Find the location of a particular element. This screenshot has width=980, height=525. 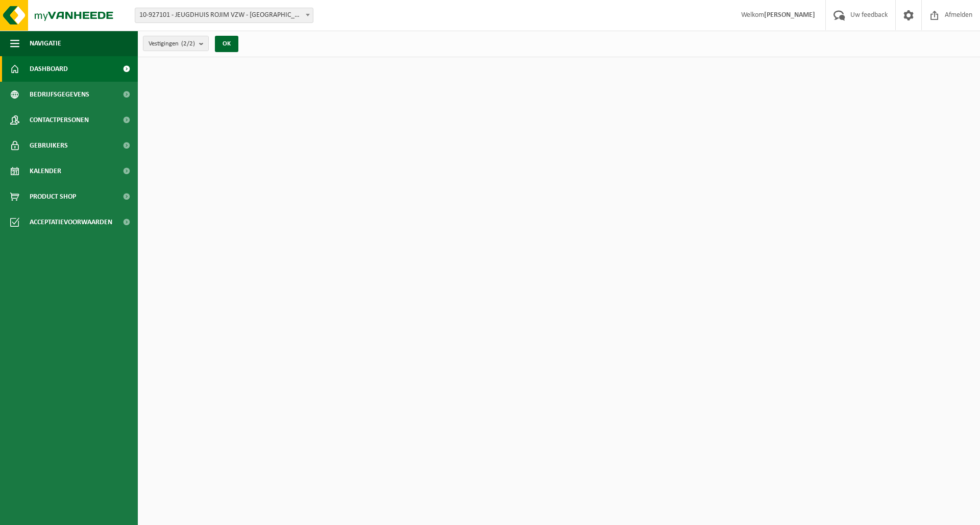

span: Acceptatievoorwaarden is located at coordinates (71, 222).